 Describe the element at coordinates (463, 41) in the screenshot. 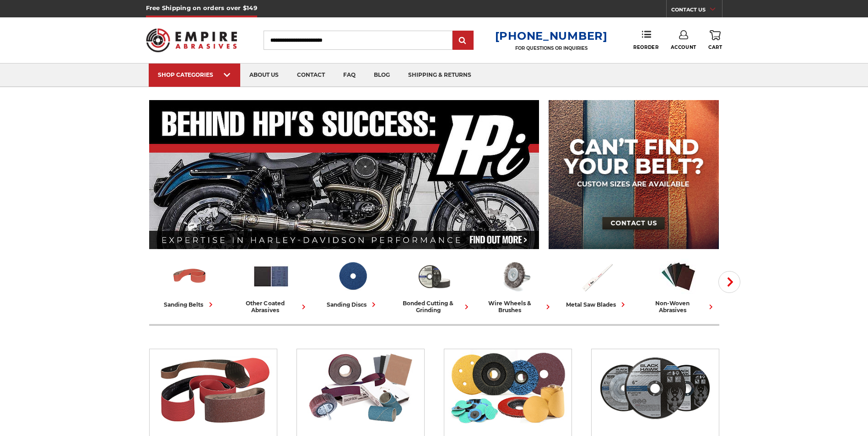

I see `input: Submit` at that location.